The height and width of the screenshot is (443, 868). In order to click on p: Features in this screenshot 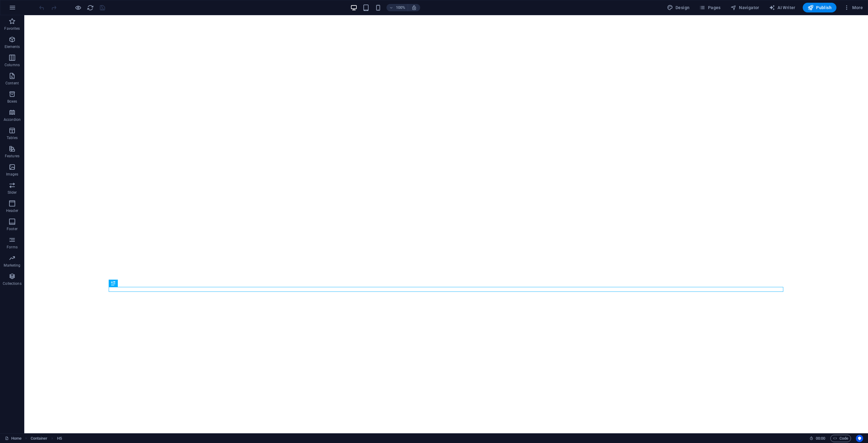, I will do `click(12, 156)`.